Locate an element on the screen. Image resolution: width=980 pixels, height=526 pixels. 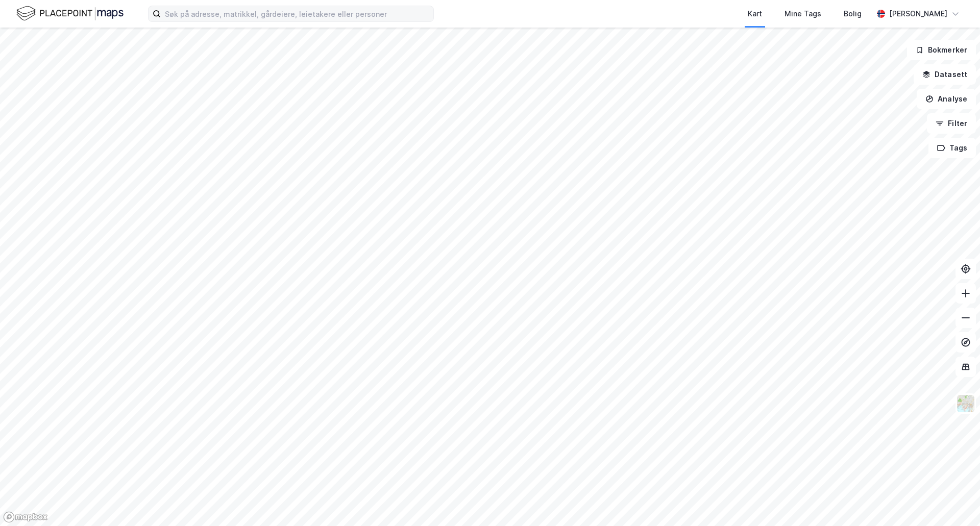
div: Chat Widget is located at coordinates (954, 502).